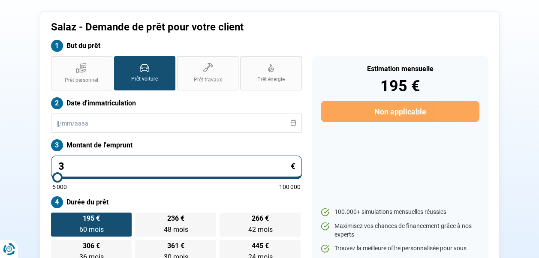 The height and width of the screenshot is (258, 539). What do you see at coordinates (400, 86) in the screenshot?
I see `div: 195 €` at bounding box center [400, 86].